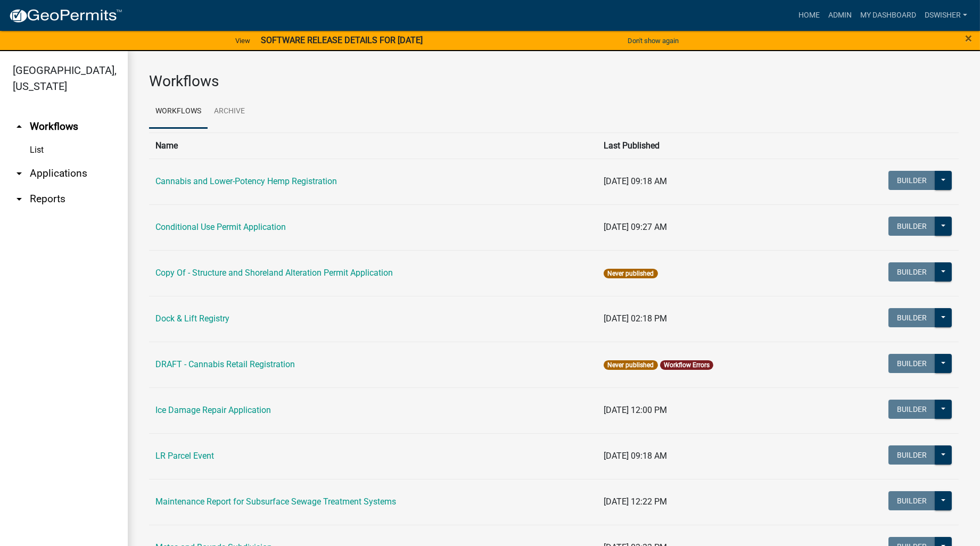 The image size is (980, 546). What do you see at coordinates (554, 81) in the screenshot?
I see `h3: Workflows` at bounding box center [554, 81].